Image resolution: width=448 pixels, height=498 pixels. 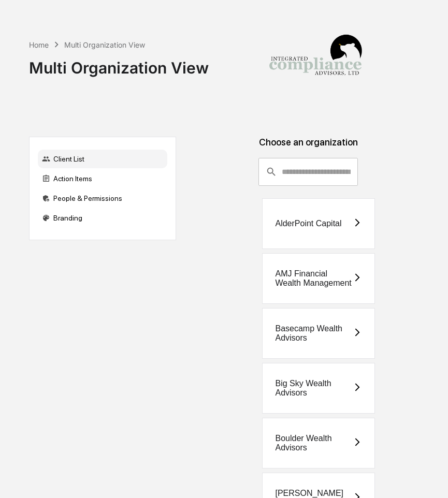 I want to click on div: AlderPoint Capital, so click(x=308, y=224).